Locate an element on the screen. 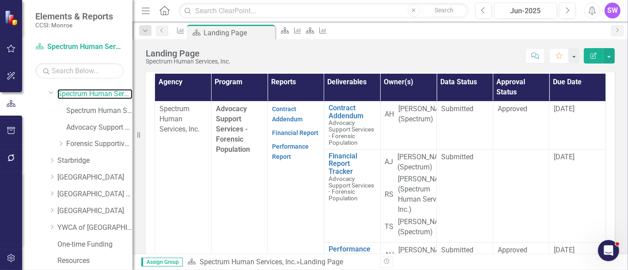 This screenshot has width=628, height=270. a: One-time Funding is located at coordinates (95, 245).